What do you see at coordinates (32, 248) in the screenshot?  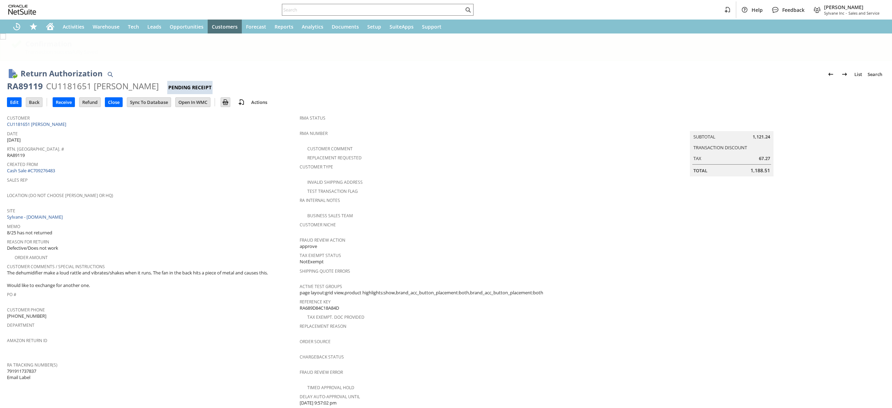 I see `span: Defective/Does not work` at bounding box center [32, 248].